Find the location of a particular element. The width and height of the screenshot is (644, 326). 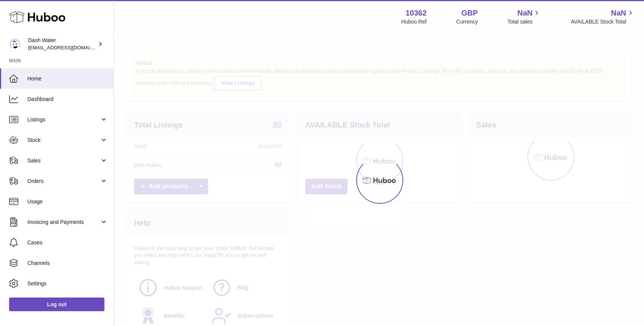

span: Dashboard is located at coordinates (67, 99).